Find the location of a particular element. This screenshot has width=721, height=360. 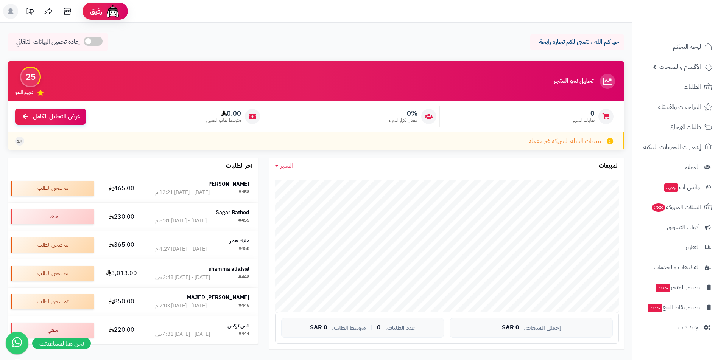

a: التطبيقات والخدمات is located at coordinates (676, 267).